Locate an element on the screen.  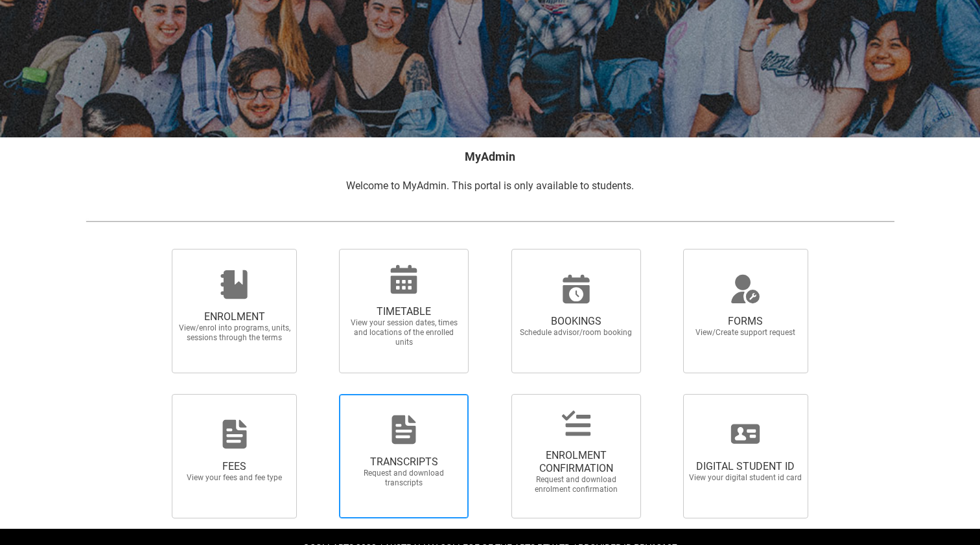
span: View your session dates, times and locations of the enrolled units is located at coordinates (403, 333).